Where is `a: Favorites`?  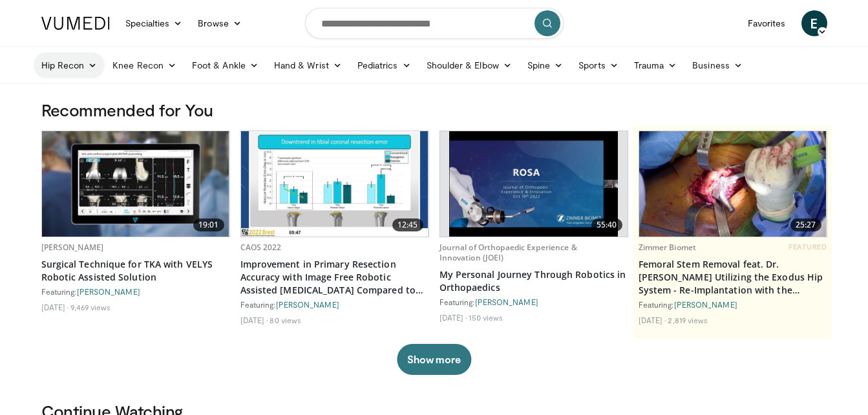 a: Favorites is located at coordinates (766, 24).